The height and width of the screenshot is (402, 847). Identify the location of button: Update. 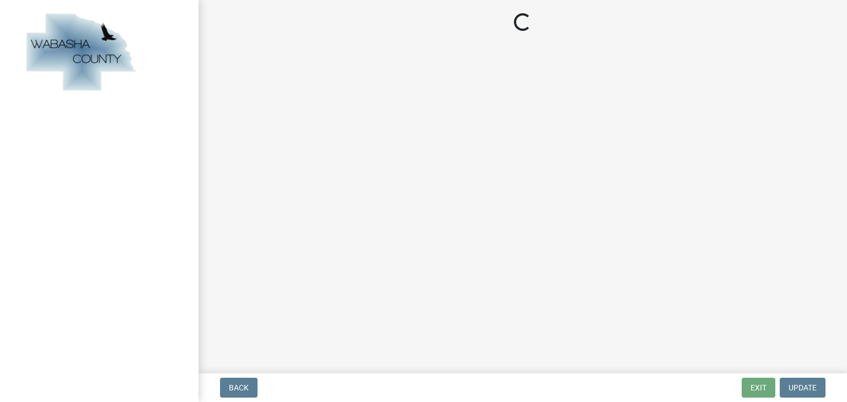
(803, 388).